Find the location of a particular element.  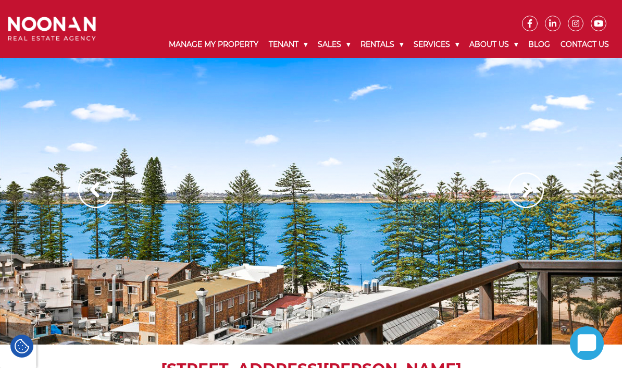

a: Manage My Property is located at coordinates (213, 44).